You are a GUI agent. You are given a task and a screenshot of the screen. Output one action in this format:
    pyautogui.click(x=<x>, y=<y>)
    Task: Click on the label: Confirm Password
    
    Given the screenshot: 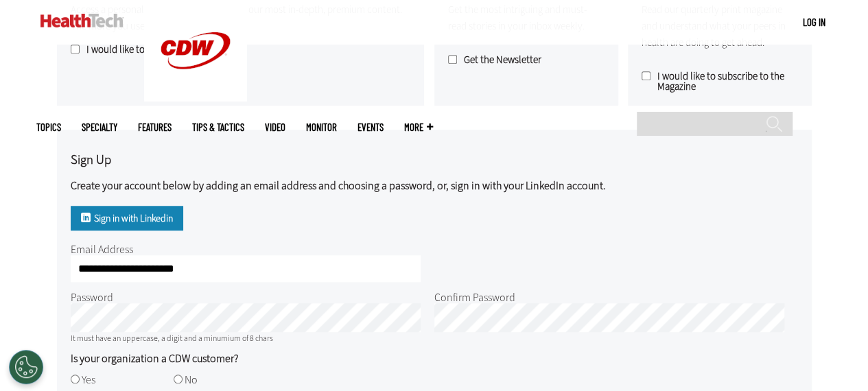 What is the action you would take?
    pyautogui.click(x=474, y=297)
    